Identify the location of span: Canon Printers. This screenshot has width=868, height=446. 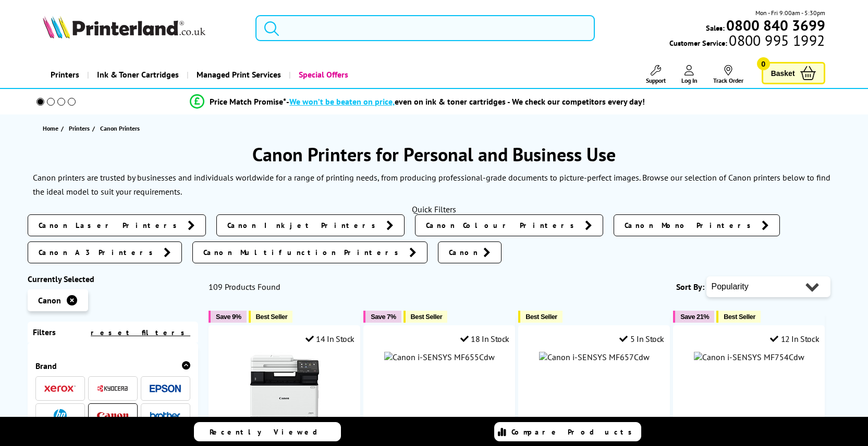
(120, 128).